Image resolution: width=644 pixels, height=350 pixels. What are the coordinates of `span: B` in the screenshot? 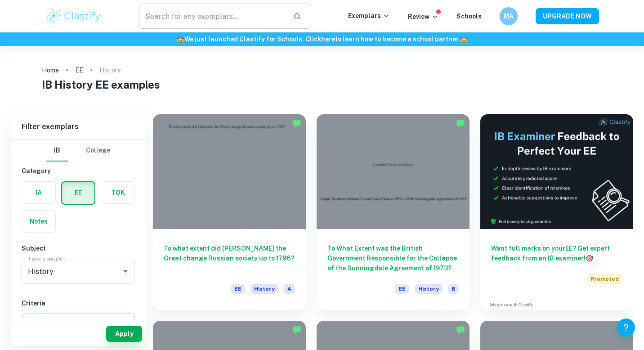 It's located at (453, 289).